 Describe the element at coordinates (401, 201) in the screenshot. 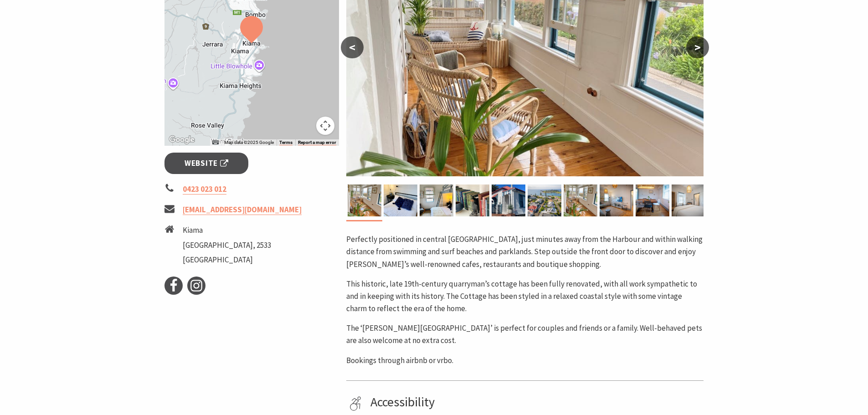

I see `img: Double bed` at that location.